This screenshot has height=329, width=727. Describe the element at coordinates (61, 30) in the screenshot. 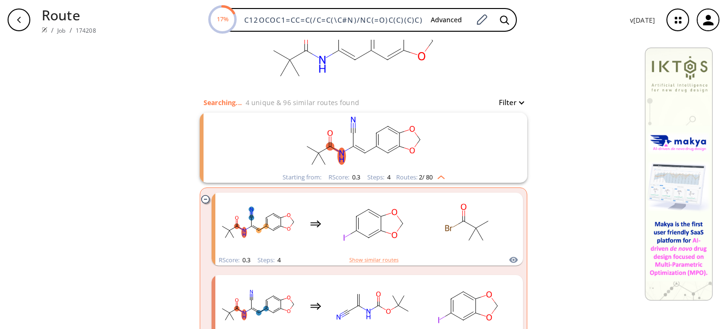

I see `a: Job` at that location.